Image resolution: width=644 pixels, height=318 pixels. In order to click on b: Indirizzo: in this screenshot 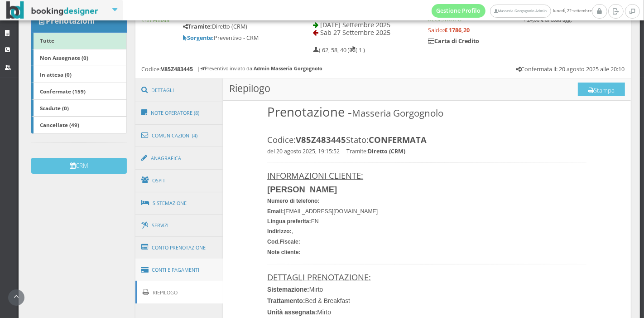, I will do `click(279, 231)`.